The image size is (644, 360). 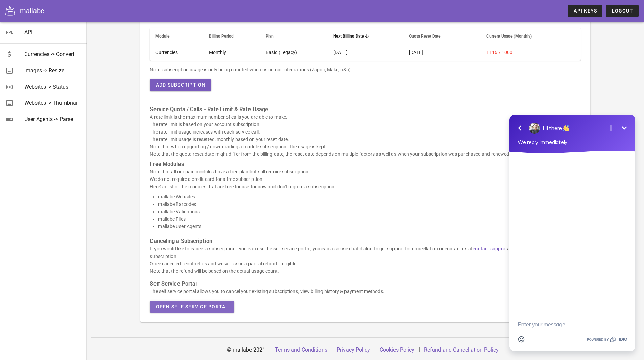 What do you see at coordinates (369, 211) in the screenshot?
I see `li: mallabe Validations` at bounding box center [369, 211].